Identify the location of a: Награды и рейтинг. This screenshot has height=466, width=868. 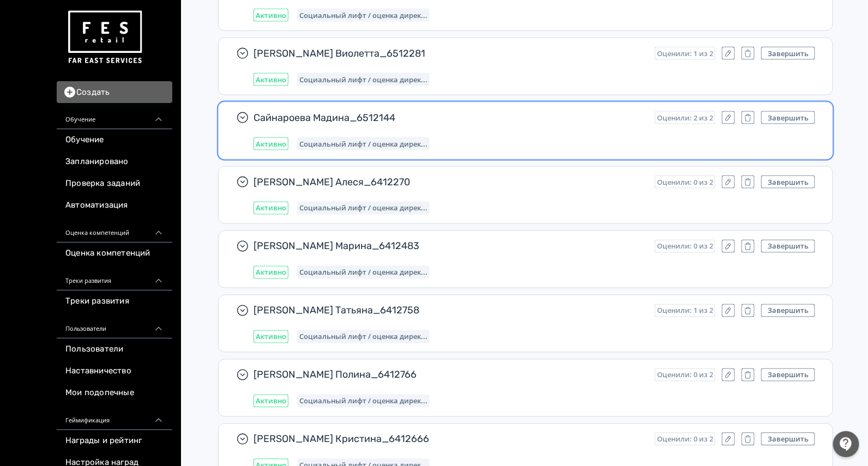
(114, 441).